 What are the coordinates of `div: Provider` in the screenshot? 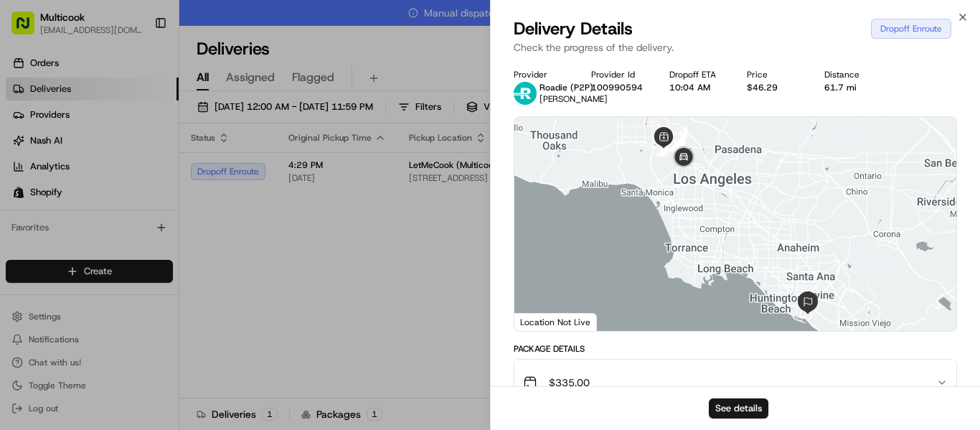 It's located at (541, 75).